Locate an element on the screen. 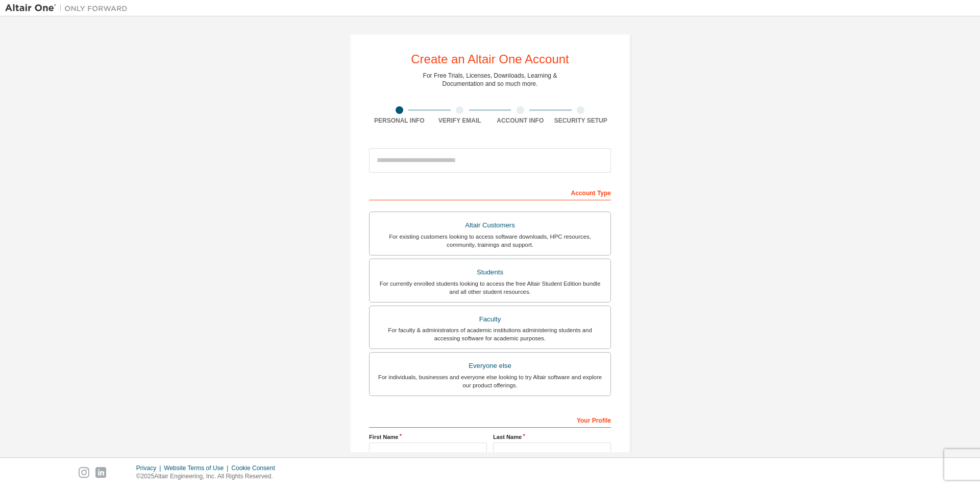 The height and width of the screenshot is (487, 980). div: For individuals, businesses and everyone else looking to try Altair software and explore our prod... is located at coordinates (490, 381).